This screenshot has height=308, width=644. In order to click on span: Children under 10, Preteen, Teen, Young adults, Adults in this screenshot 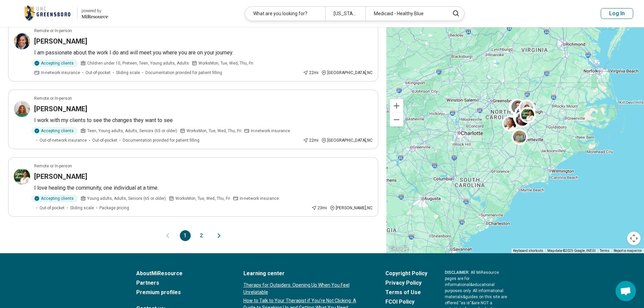, I will do `click(138, 63)`.